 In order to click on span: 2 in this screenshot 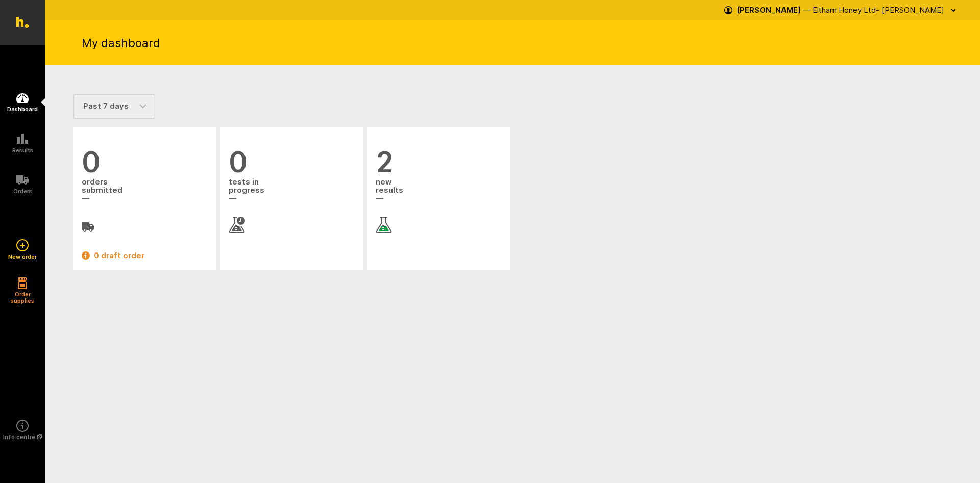, I will do `click(439, 162)`.